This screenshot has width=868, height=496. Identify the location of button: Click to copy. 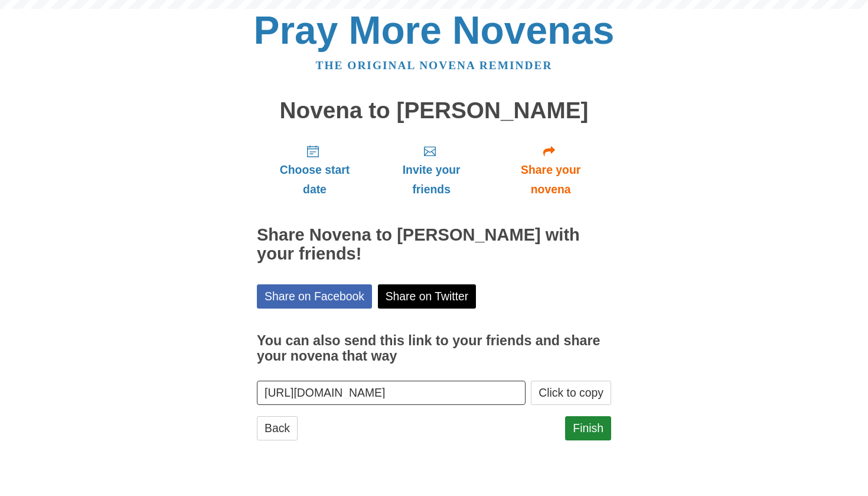
(571, 392).